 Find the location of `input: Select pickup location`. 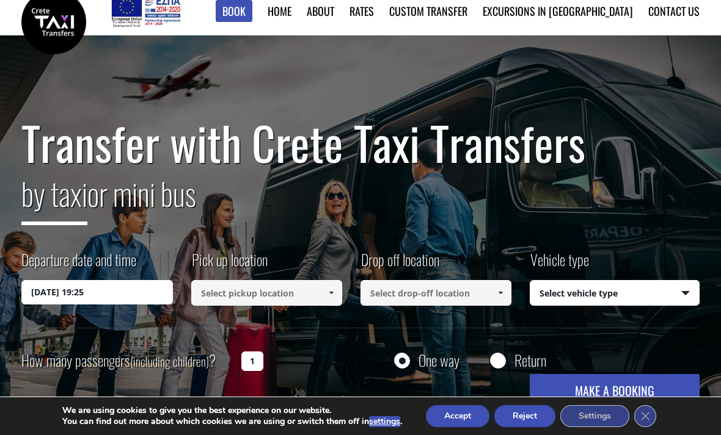

input: Select pickup location is located at coordinates (266, 293).